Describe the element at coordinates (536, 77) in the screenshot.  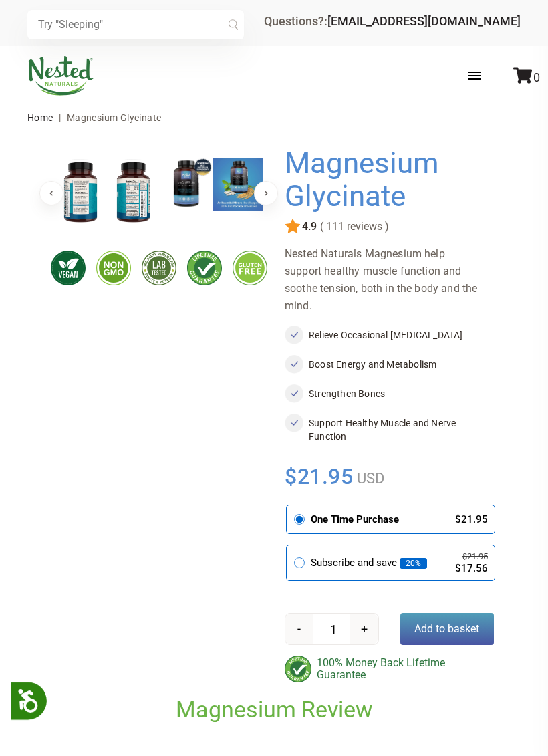
I see `span: 0` at that location.